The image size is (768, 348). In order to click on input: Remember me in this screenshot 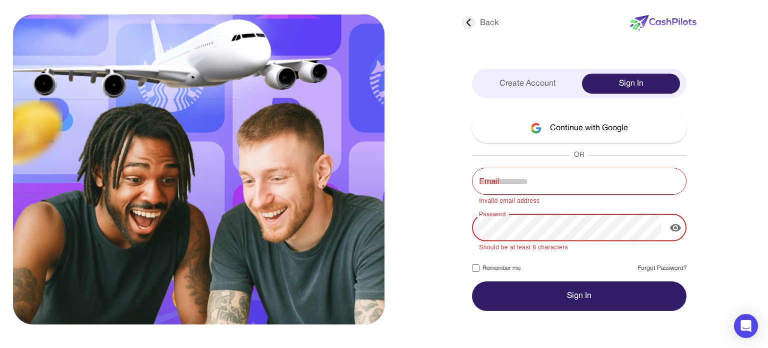, I will do `click(476, 268)`.